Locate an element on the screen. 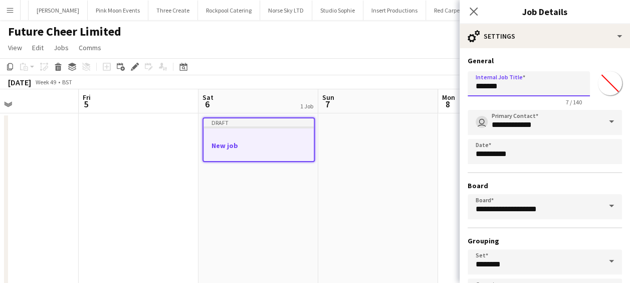 The height and width of the screenshot is (283, 630). button: Norse Sky LTD is located at coordinates (286, 10).